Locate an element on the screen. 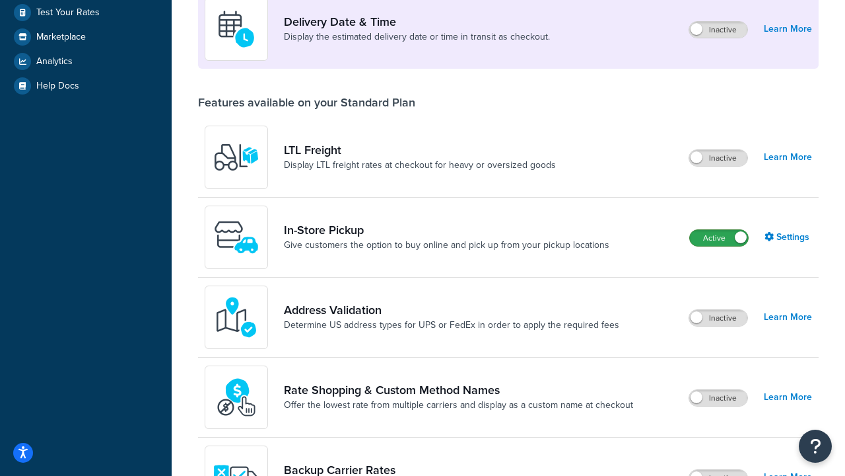 Image resolution: width=845 pixels, height=476 pixels. a: LTL Freight is located at coordinates (420, 150).